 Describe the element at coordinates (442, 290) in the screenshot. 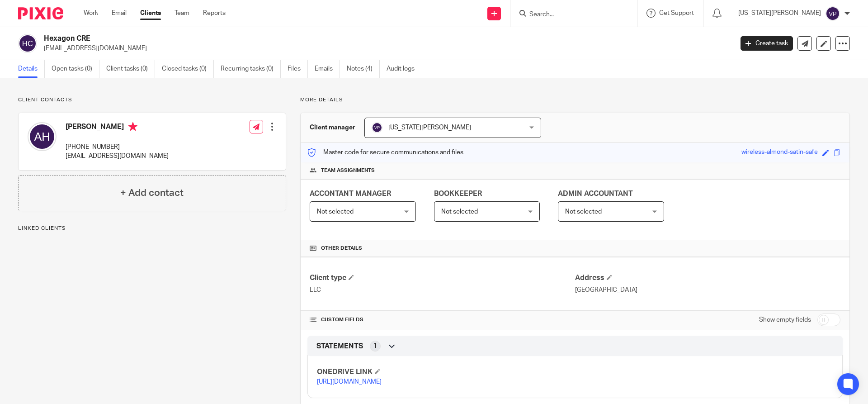

I see `p: LLC` at that location.